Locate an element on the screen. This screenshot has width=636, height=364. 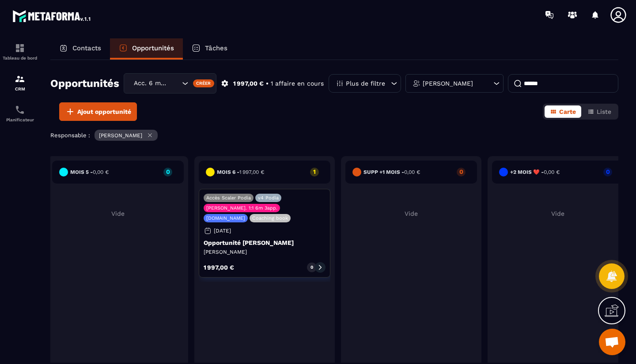
span: 1 997,00 € is located at coordinates (252, 172).